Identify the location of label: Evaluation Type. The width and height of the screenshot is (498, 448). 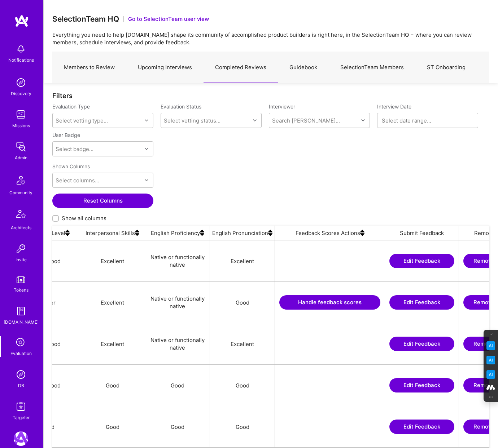
(71, 106).